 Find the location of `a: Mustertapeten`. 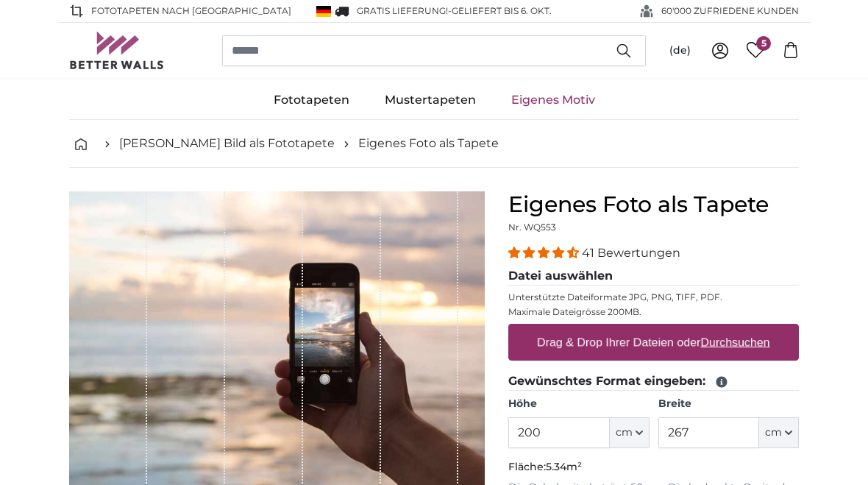

a: Mustertapeten is located at coordinates (430, 100).